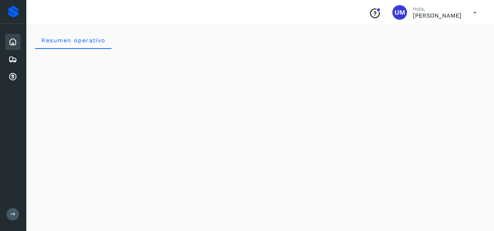 The height and width of the screenshot is (231, 494). I want to click on p: Ulises Magdaleno Martinez, so click(437, 15).